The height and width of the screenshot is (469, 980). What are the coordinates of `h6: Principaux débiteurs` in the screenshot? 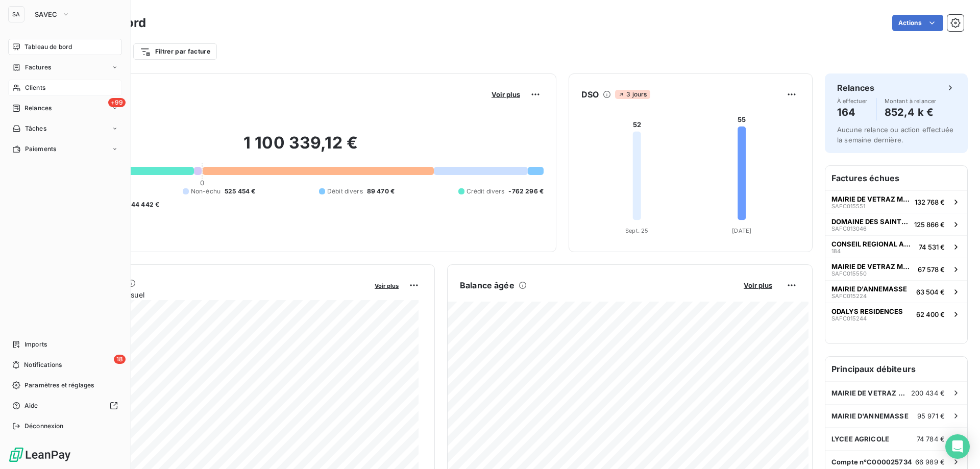 It's located at (896, 369).